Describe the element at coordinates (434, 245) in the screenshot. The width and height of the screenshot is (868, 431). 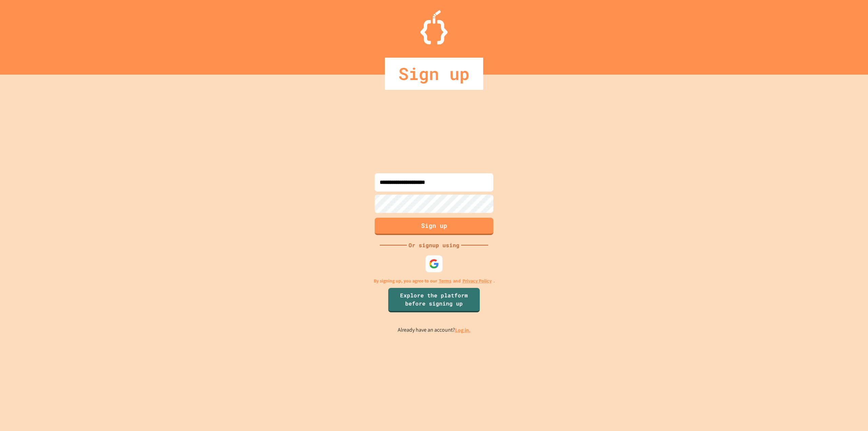
I see `div: Or signup using` at that location.